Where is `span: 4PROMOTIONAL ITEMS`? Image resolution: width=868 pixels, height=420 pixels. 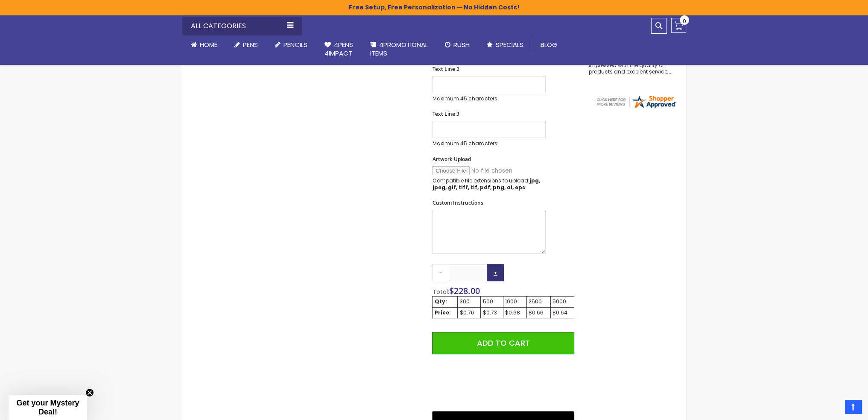 span: 4PROMOTIONAL ITEMS is located at coordinates (399, 49).